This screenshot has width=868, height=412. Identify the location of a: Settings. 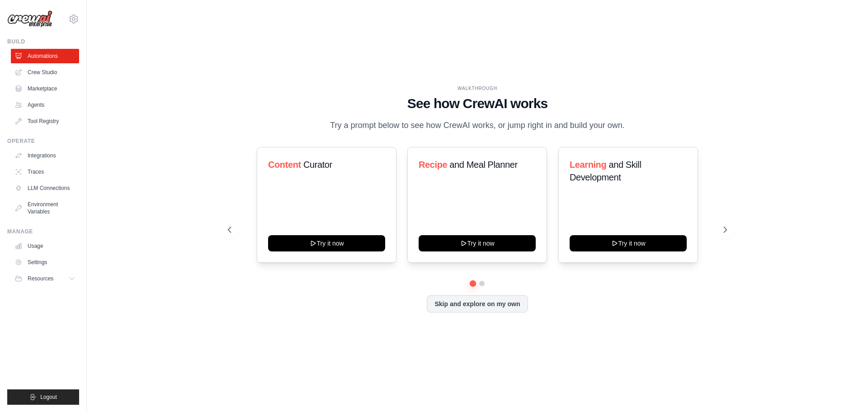
(45, 262).